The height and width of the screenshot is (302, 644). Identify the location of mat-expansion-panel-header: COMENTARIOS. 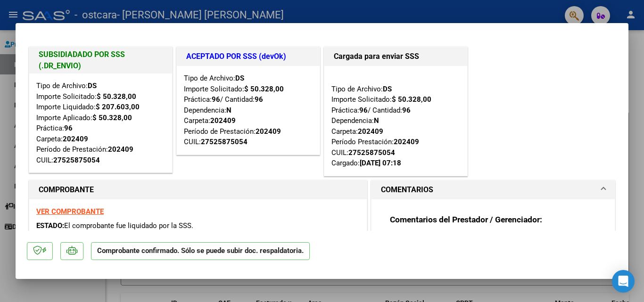
(493, 190).